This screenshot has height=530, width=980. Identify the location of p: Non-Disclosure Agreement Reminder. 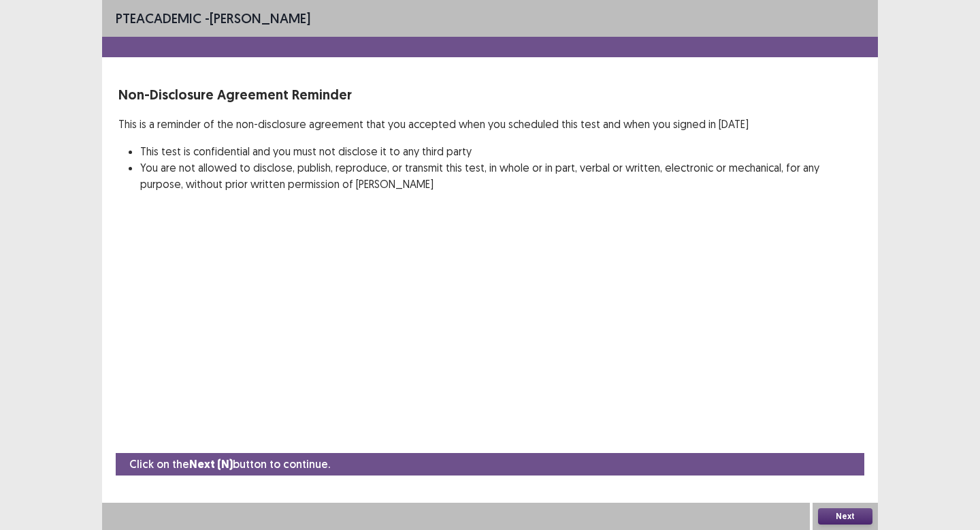
(490, 95).